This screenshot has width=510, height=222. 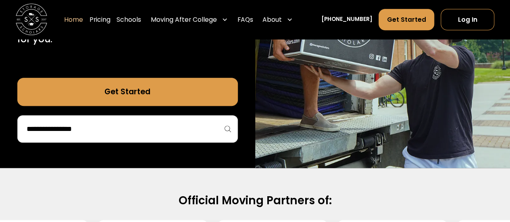 I want to click on a: Schools, so click(x=129, y=20).